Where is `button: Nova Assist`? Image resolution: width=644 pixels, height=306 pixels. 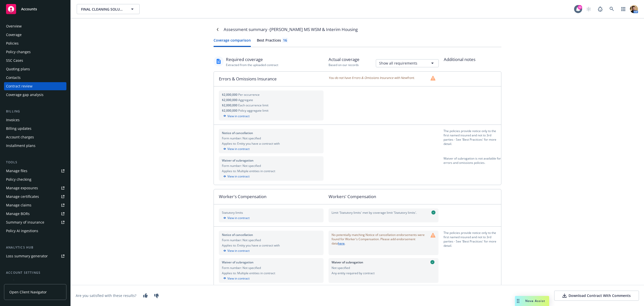
button: Nova Assist is located at coordinates (532, 301).